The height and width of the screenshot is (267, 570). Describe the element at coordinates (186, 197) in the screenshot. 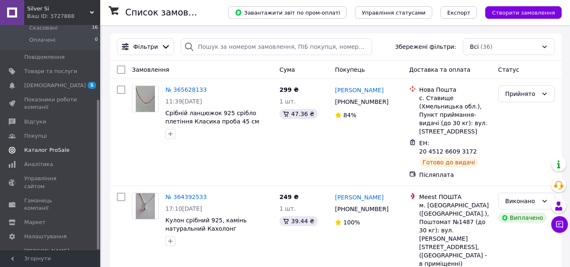

I see `a: № 364392533` at that location.